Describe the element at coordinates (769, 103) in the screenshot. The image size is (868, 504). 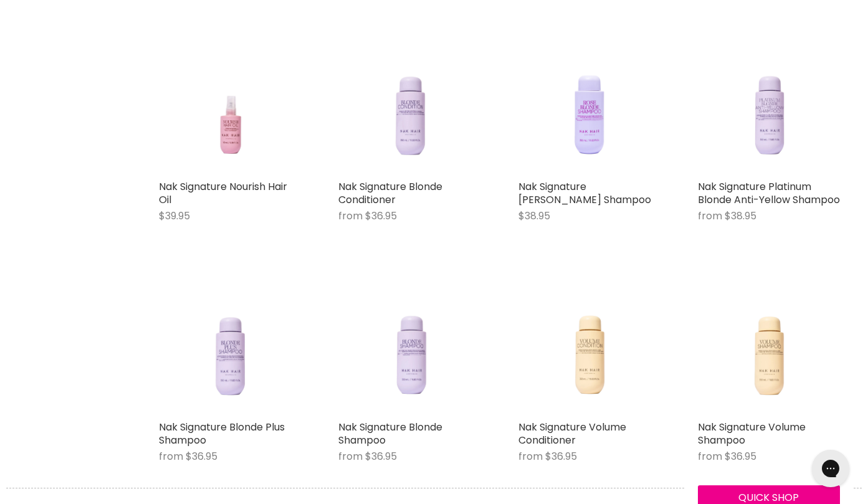
I see `img: Nak Signature Platinum Blonde Anti-Yellow Shampoo` at that location.